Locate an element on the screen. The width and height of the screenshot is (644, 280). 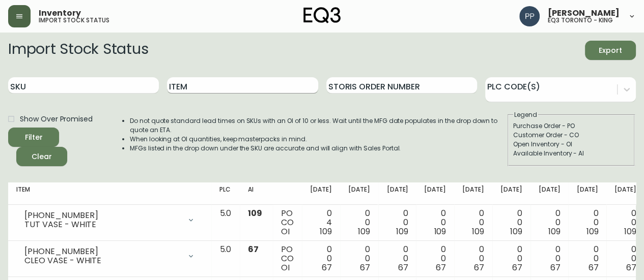
div: Customer Order - CO is located at coordinates (571, 135).